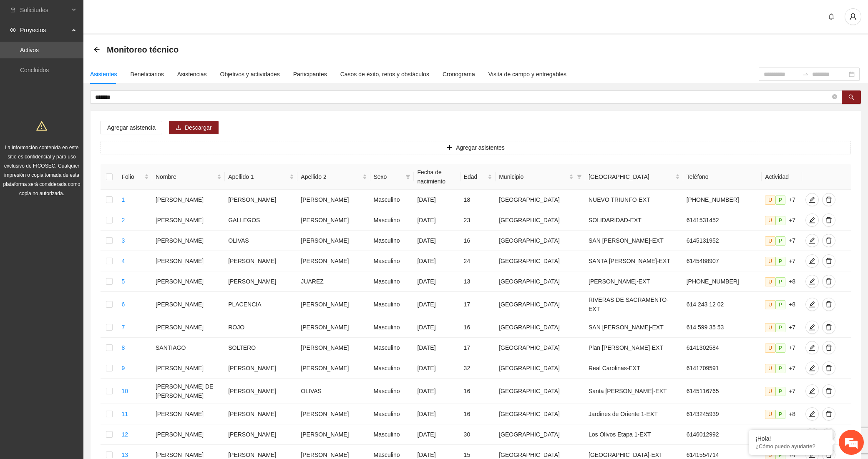  Describe the element at coordinates (123, 200) in the screenshot. I see `a: 1` at that location.